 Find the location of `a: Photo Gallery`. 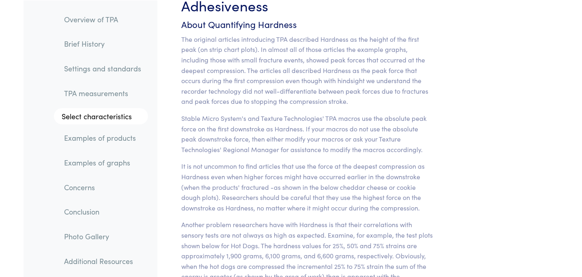

a: Photo Gallery is located at coordinates (103, 236).